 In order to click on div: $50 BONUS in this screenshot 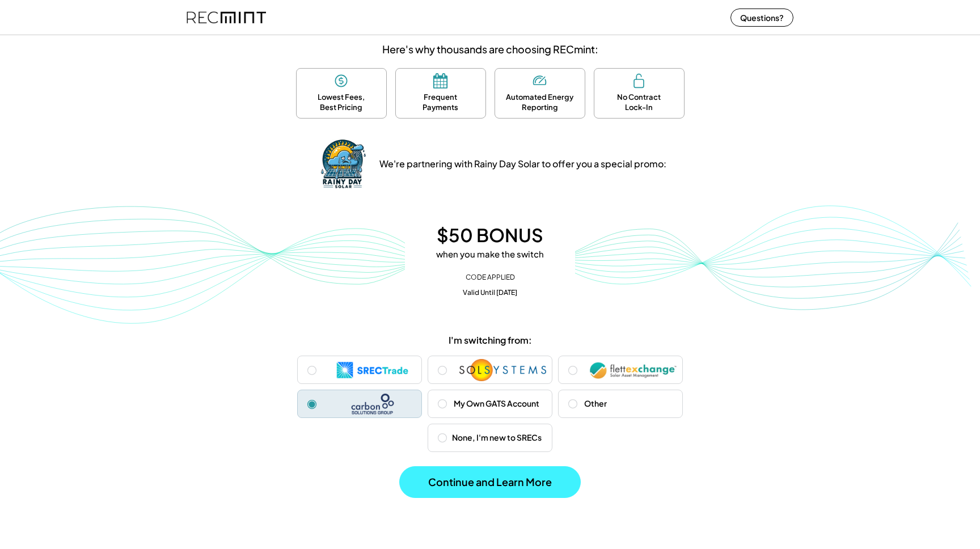, I will do `click(490, 234)`.